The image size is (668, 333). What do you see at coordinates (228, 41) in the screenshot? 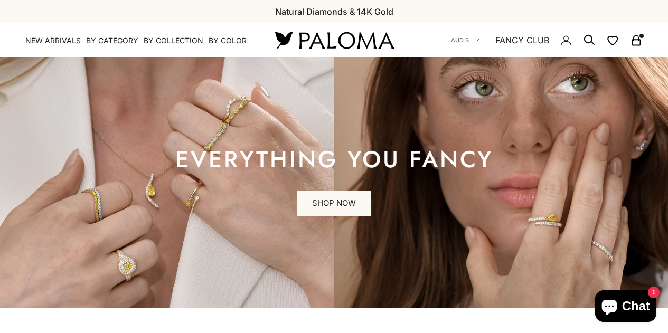
I see `summary: By Color` at bounding box center [228, 41].